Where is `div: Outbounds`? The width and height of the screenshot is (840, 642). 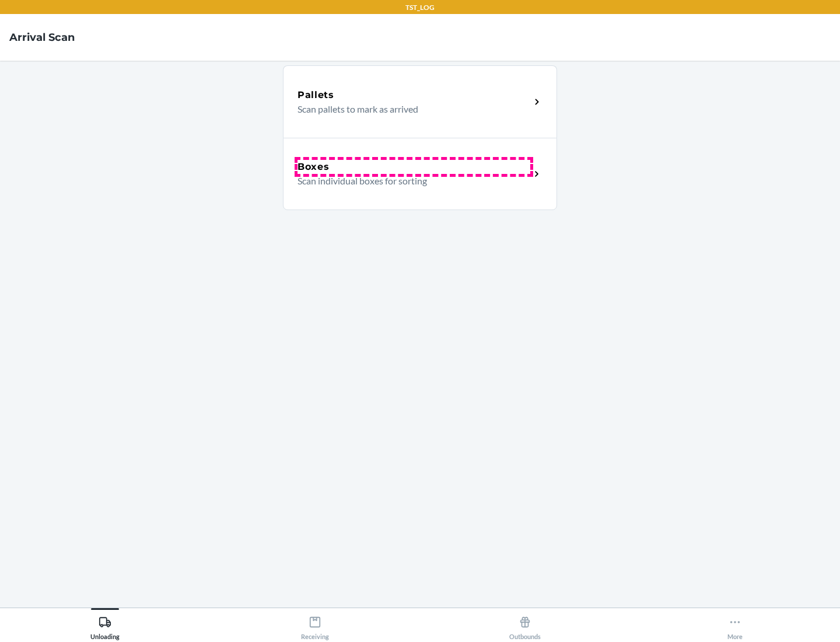
div: Outbounds is located at coordinates (525, 626).